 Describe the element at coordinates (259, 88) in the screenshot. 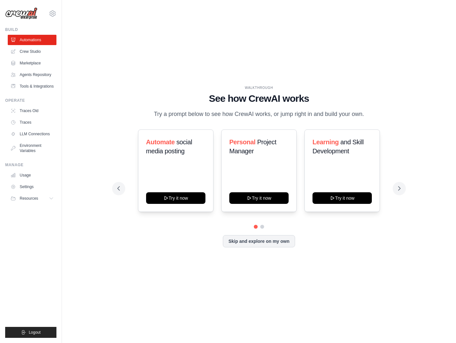

I see `div: WALKTHROUGH` at that location.